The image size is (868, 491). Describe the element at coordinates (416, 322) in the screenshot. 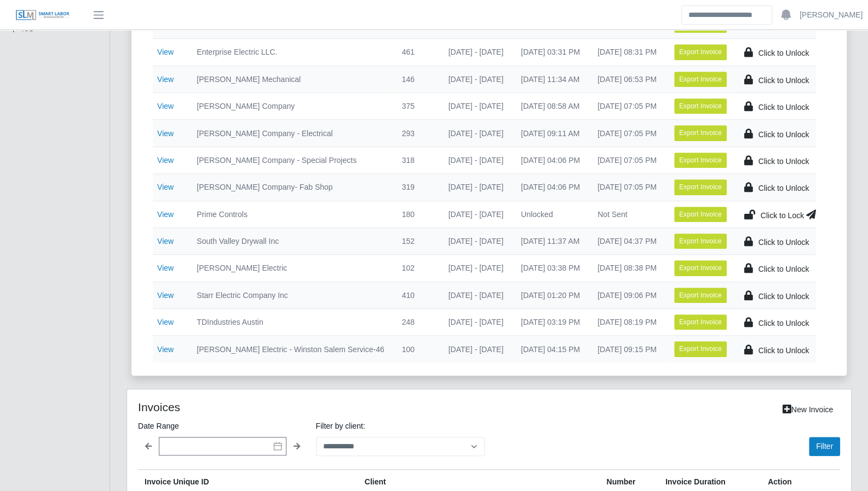

I see `td: 248` at that location.